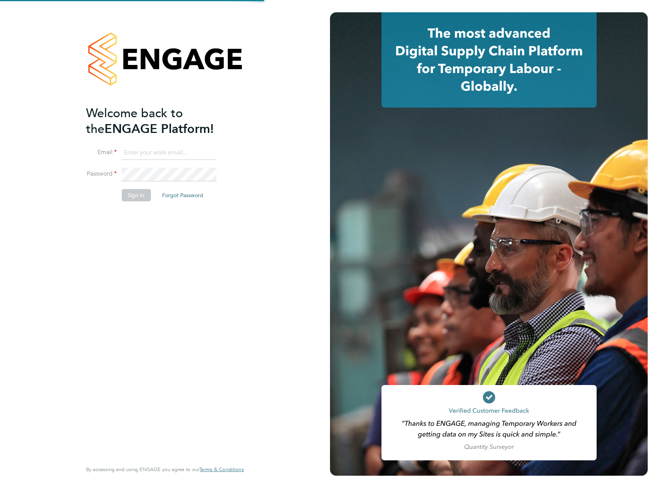 The image size is (660, 488). What do you see at coordinates (221, 469) in the screenshot?
I see `span: Terms & Conditions` at bounding box center [221, 469].